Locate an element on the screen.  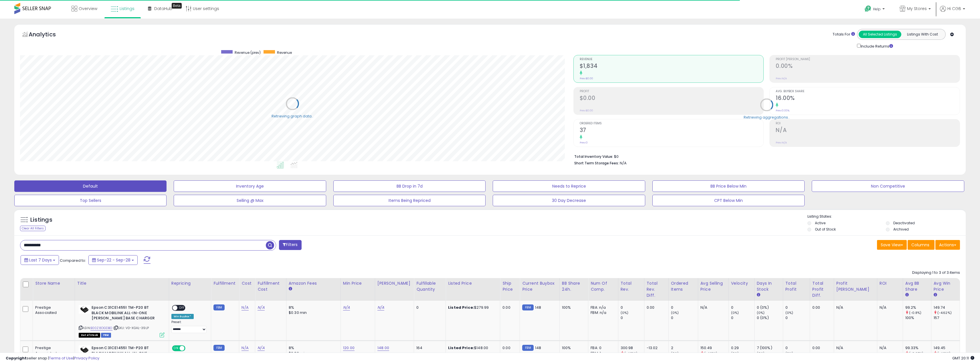
div: Fulfillable Quantity is located at coordinates (430, 287).